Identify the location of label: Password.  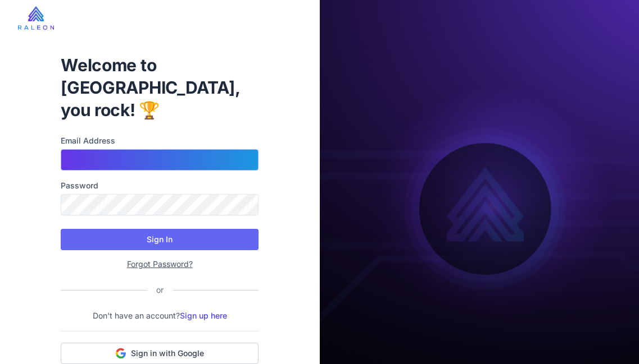
(160, 186).